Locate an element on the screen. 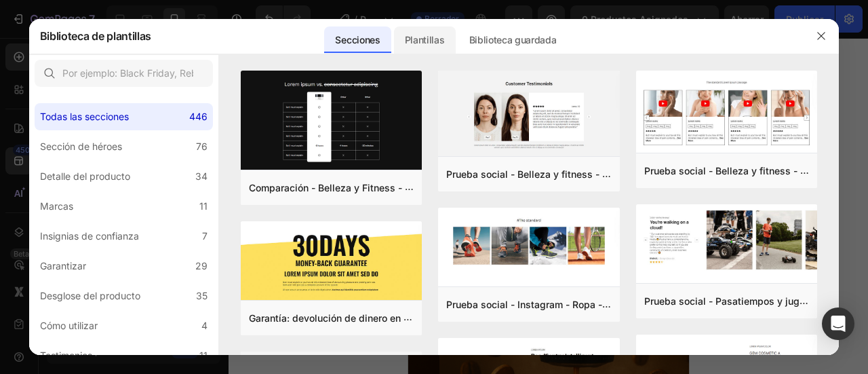  img: sp13.png is located at coordinates (727, 239).